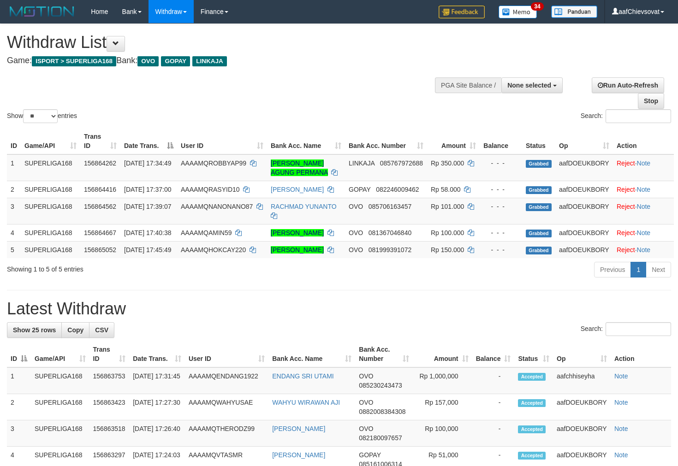 Image resolution: width=678 pixels, height=466 pixels. I want to click on td: 2, so click(14, 189).